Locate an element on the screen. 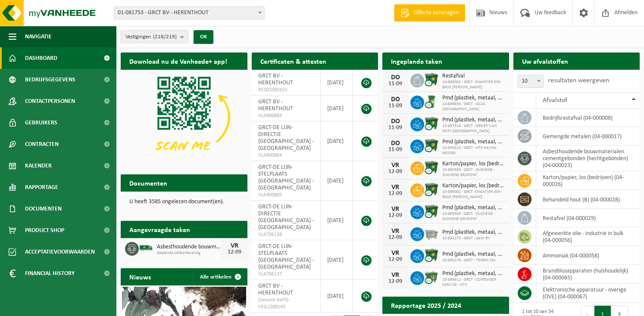  span: VLA706138 is located at coordinates (286, 235).